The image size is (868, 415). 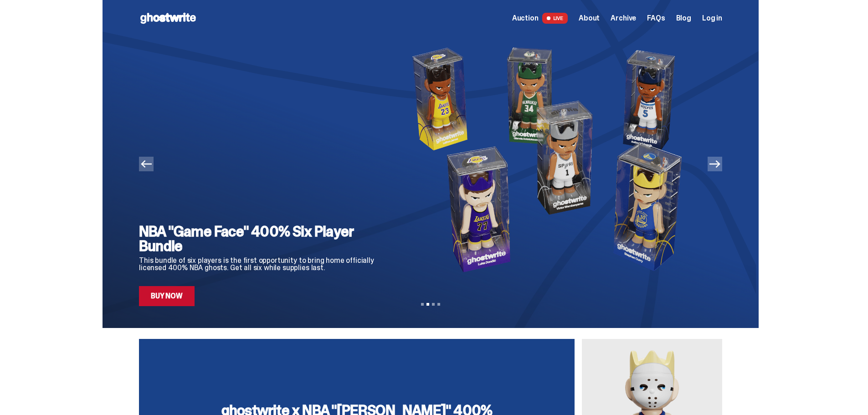 What do you see at coordinates (712, 19) in the screenshot?
I see `span: Log in` at bounding box center [712, 19].